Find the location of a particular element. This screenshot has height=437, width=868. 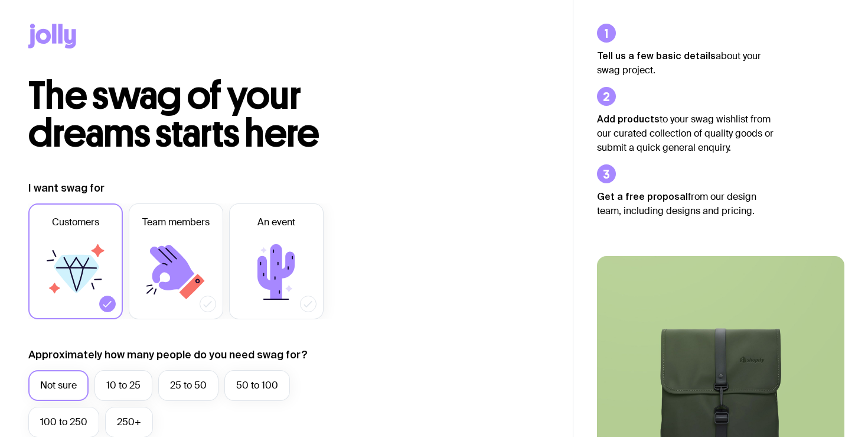

p: from our design team, including designs and pricing. is located at coordinates (686, 203).